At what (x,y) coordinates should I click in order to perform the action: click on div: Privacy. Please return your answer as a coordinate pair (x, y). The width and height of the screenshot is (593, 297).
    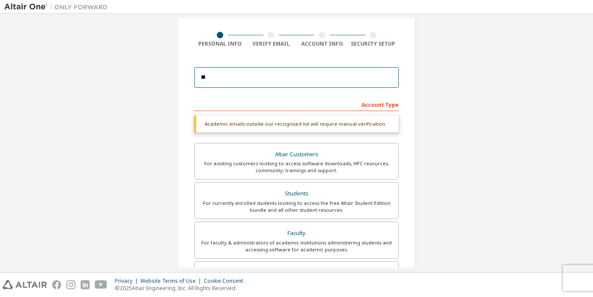
    Looking at the image, I should click on (128, 281).